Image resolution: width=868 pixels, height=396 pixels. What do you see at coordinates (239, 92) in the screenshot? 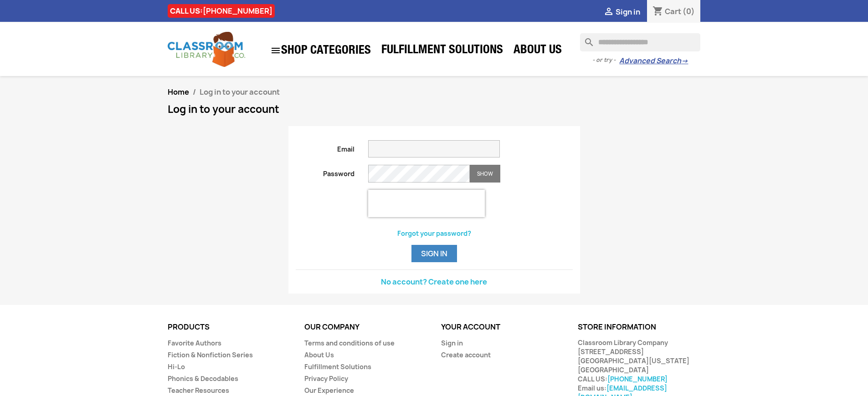
I see `span: Log in to your account` at bounding box center [239, 92].